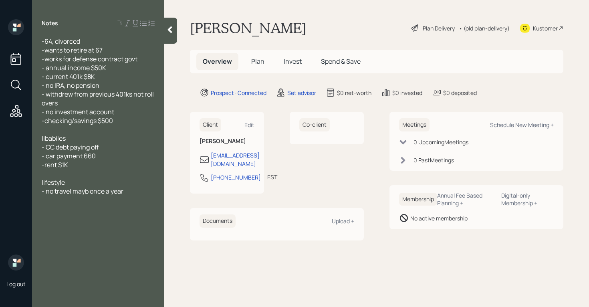  What do you see at coordinates (341, 61) in the screenshot?
I see `span: Spend & Save` at bounding box center [341, 61].